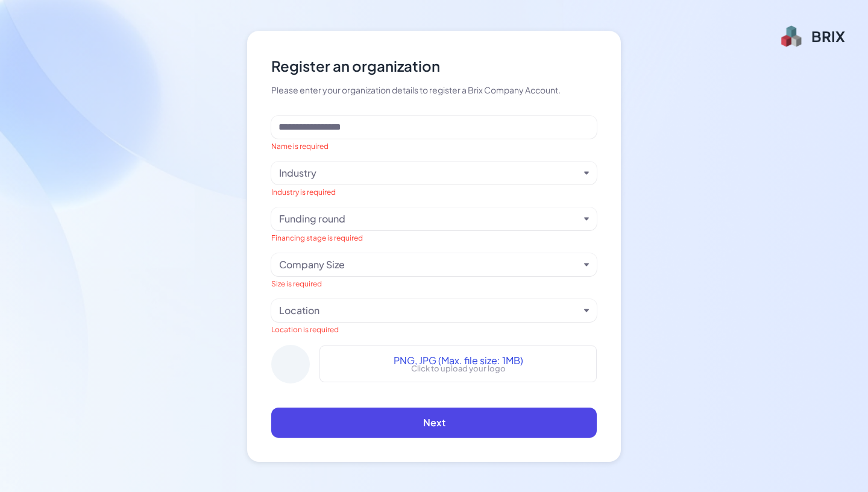 Image resolution: width=868 pixels, height=492 pixels. What do you see at coordinates (434, 90) in the screenshot?
I see `div: Please enter your organization details to register a Brix Company Account.` at bounding box center [434, 90].